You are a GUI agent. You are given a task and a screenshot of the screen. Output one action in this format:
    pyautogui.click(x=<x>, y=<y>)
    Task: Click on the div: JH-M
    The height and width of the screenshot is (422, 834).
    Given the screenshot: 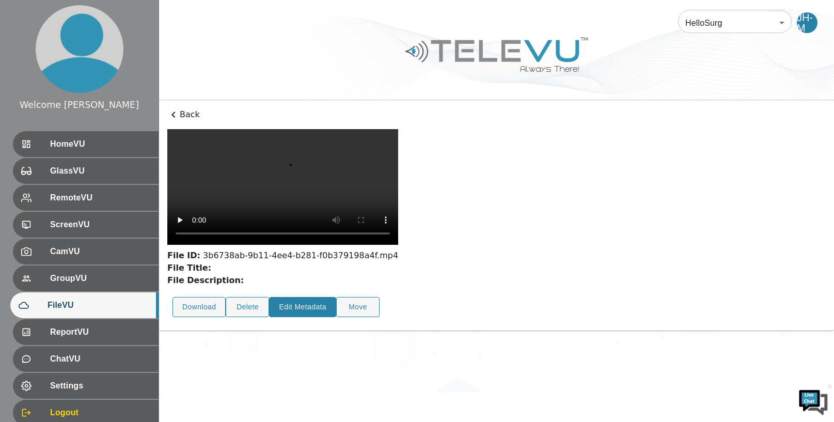 What is the action you would take?
    pyautogui.click(x=807, y=23)
    